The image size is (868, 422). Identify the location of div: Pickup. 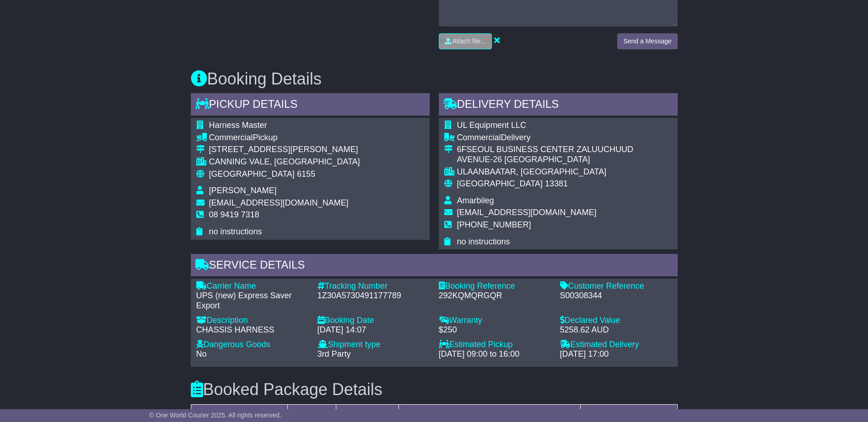
(285, 138).